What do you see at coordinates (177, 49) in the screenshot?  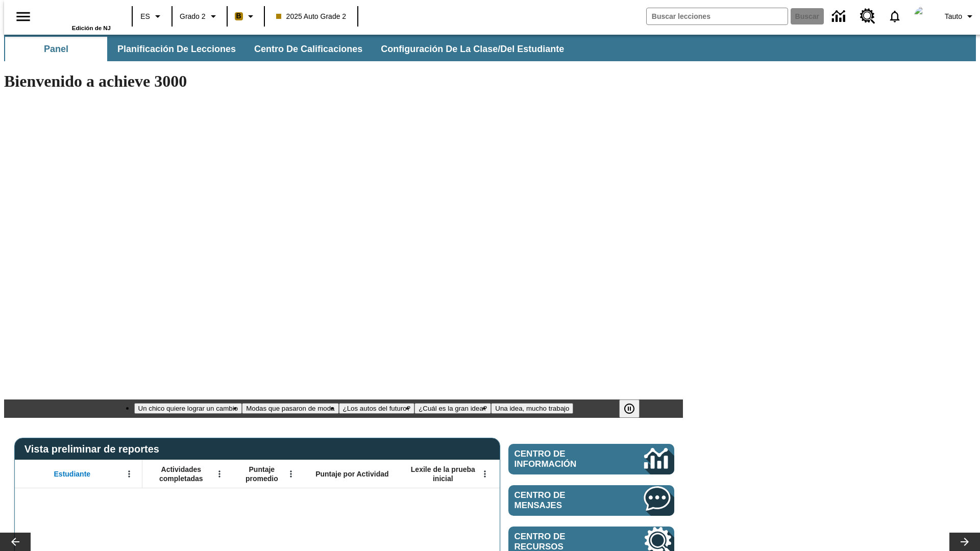 I see `button: Planificación de lecciones` at bounding box center [177, 49].